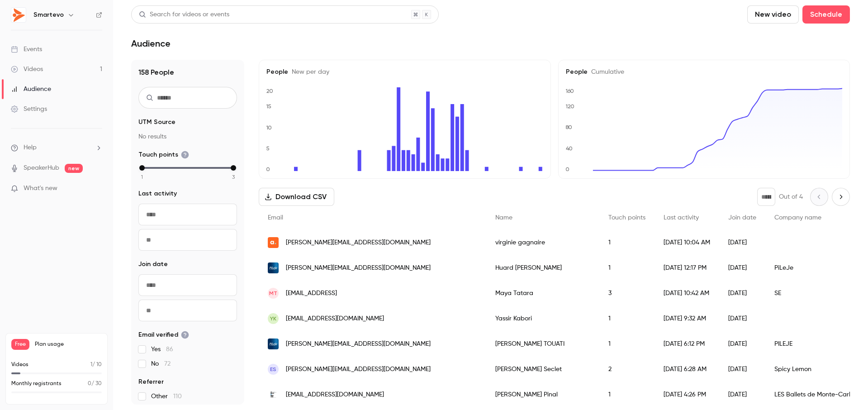 The width and height of the screenshot is (868, 410). I want to click on span: YK, so click(273, 319).